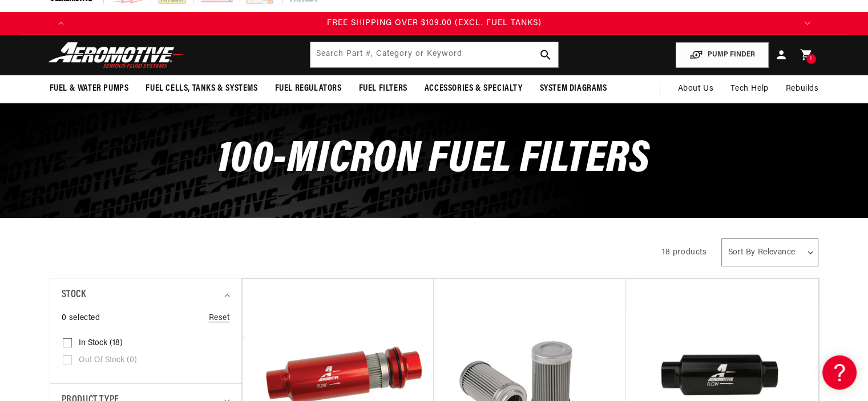 The height and width of the screenshot is (401, 868). Describe the element at coordinates (108, 360) in the screenshot. I see `span: Out of stock (0)` at that location.